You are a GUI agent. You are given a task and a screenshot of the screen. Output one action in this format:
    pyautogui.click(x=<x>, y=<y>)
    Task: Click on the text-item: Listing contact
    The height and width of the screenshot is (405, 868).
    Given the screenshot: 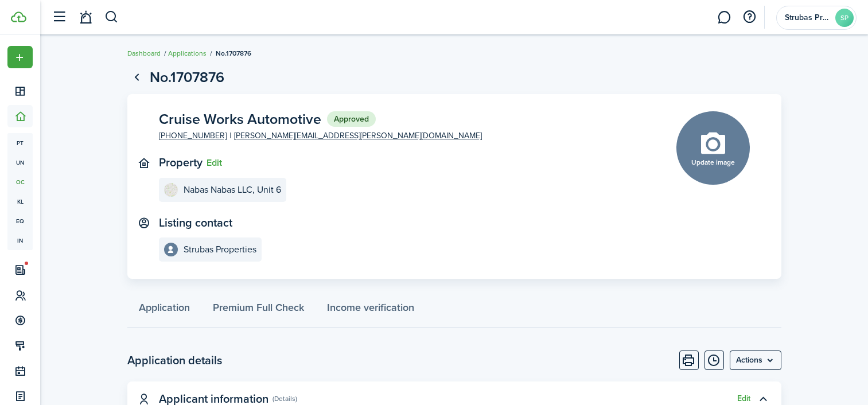 What is the action you would take?
    pyautogui.click(x=196, y=223)
    